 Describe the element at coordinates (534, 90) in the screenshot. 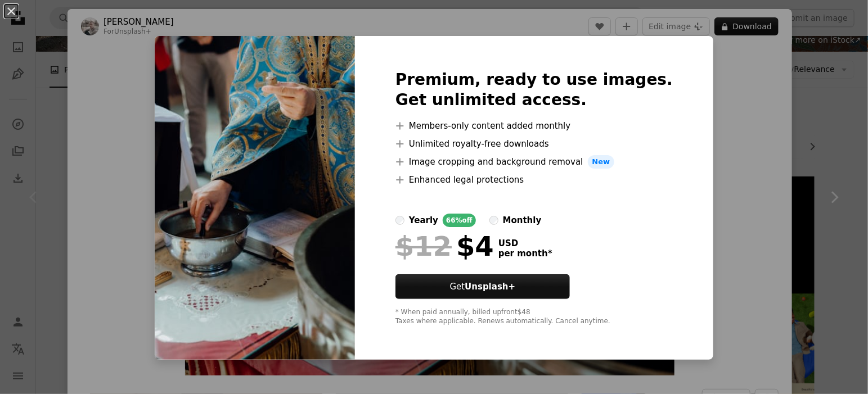

I see `h2: Premium, ready to use images. Get unlimited access.` at that location.